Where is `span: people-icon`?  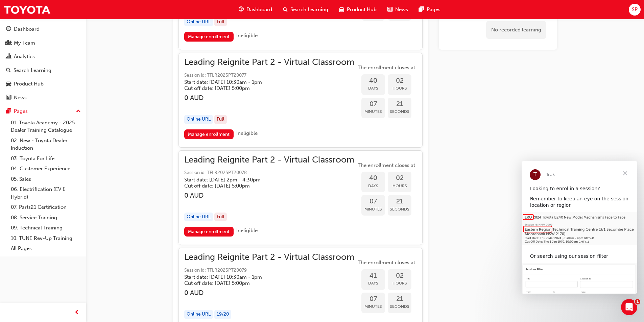 span: people-icon is located at coordinates (8, 43).